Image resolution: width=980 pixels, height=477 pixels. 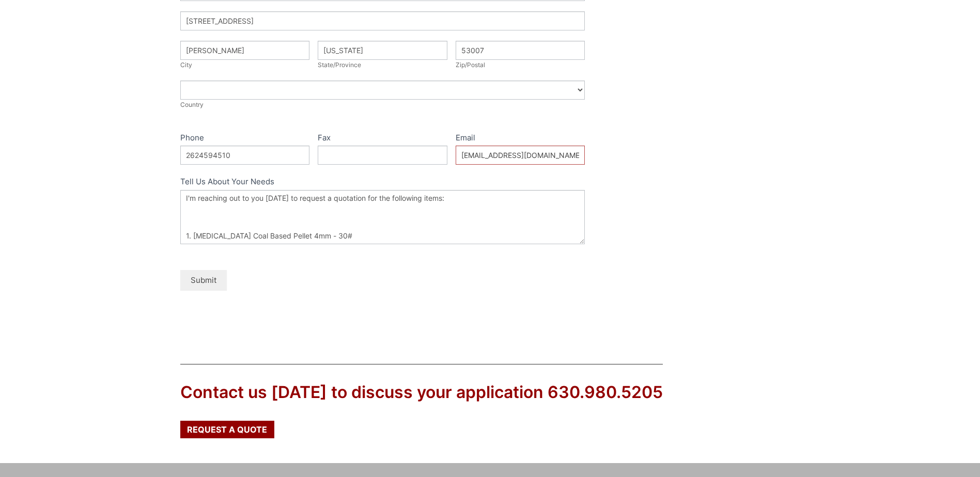 What do you see at coordinates (228, 430) in the screenshot?
I see `a: Request a Quote` at bounding box center [228, 430].